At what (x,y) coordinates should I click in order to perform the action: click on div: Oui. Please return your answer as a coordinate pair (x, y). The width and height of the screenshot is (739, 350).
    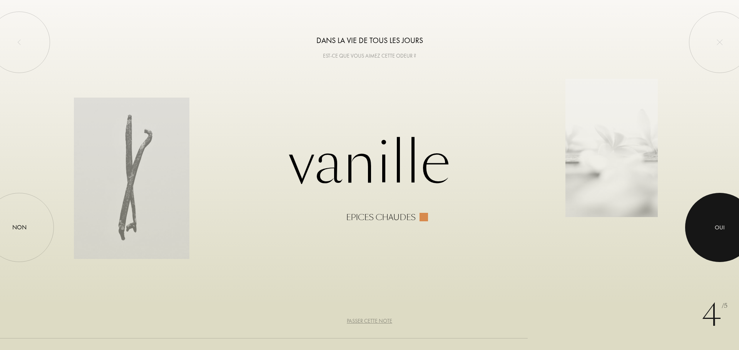
    Looking at the image, I should click on (719, 228).